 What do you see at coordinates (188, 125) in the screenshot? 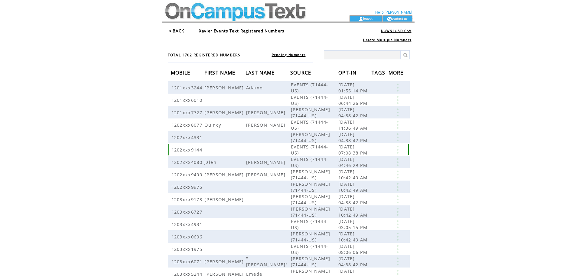
I see `span: 1202xxx8077` at bounding box center [188, 125].